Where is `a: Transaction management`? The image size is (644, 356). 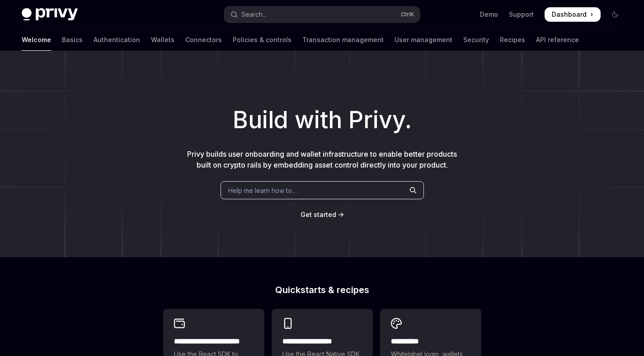 a: Transaction management is located at coordinates (343, 40).